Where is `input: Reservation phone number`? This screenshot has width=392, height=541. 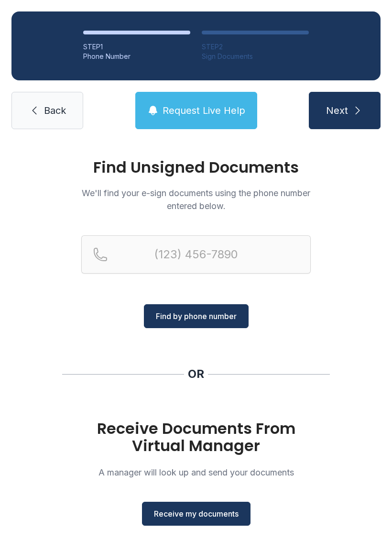 input: Reservation phone number is located at coordinates (196, 254).